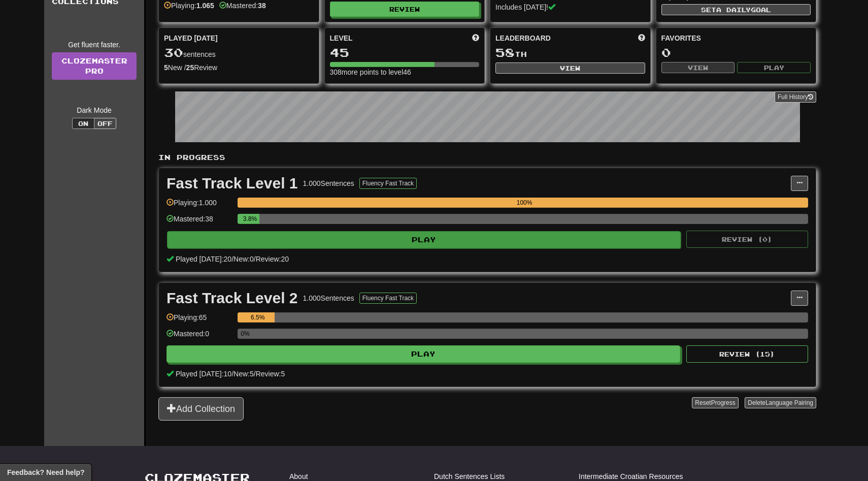 The width and height of the screenshot is (868, 481). I want to click on div: Playing: 1.000, so click(199, 206).